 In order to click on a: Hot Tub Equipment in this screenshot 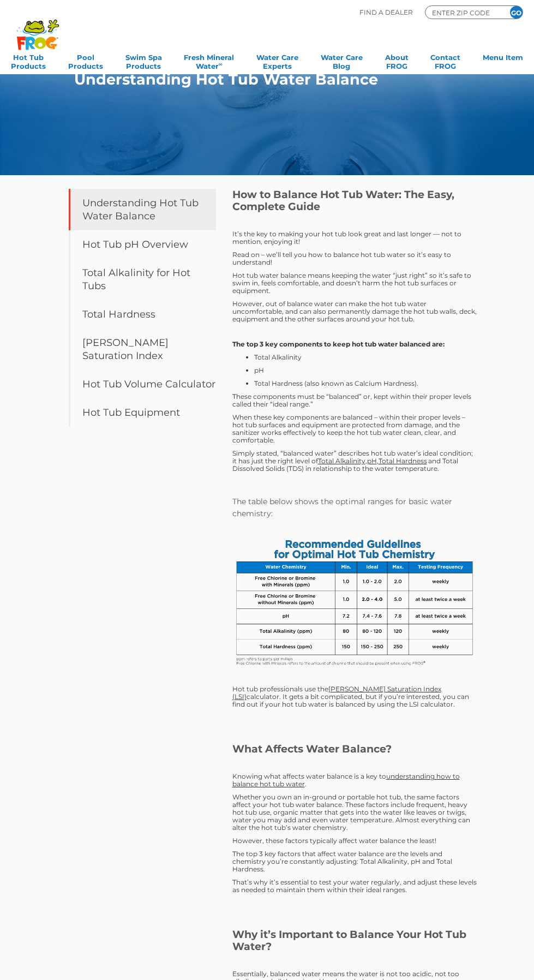, I will do `click(143, 412)`.